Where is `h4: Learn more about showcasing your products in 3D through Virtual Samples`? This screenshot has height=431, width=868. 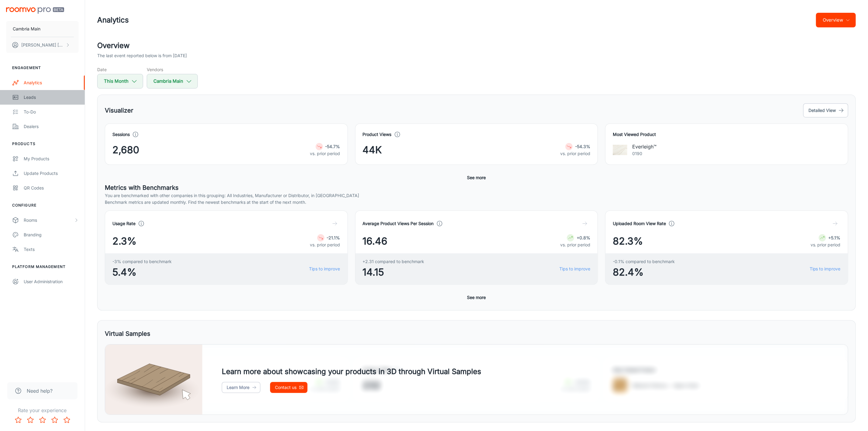
h4: Learn more about showcasing your products in 3D through Virtual Samples is located at coordinates (351, 372).